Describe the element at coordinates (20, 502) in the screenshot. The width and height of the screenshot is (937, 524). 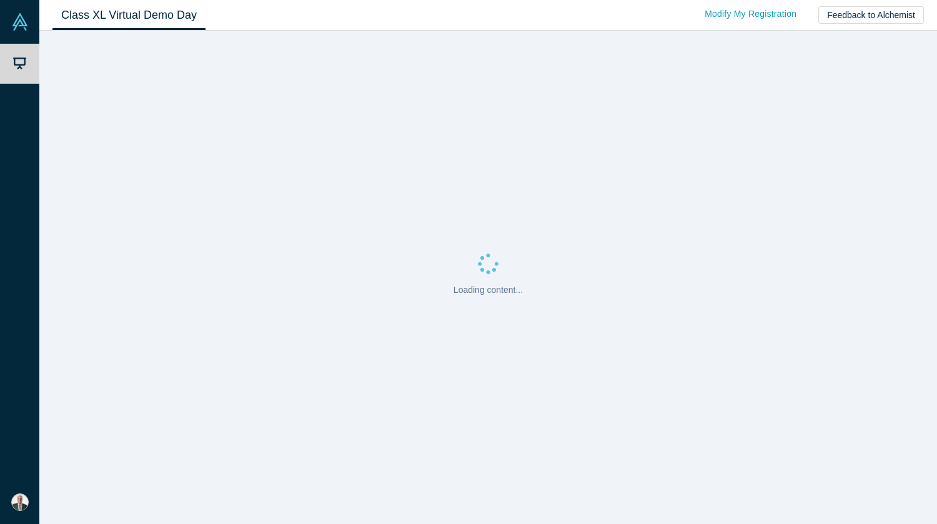
I see `img: Kevin Harlen's Account` at that location.